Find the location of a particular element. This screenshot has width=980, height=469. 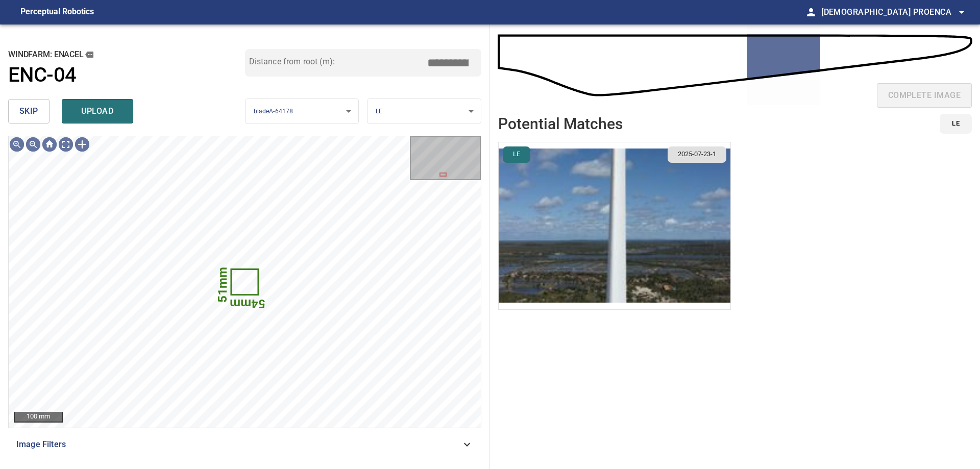

div: LE is located at coordinates (424, 111).